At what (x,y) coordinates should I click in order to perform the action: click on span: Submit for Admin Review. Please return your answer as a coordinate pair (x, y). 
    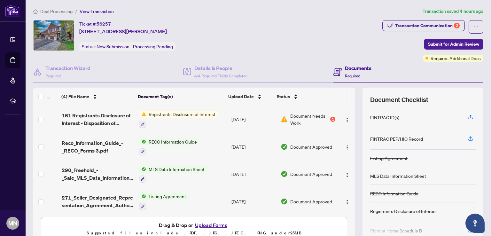
    Looking at the image, I should click on (454, 44).